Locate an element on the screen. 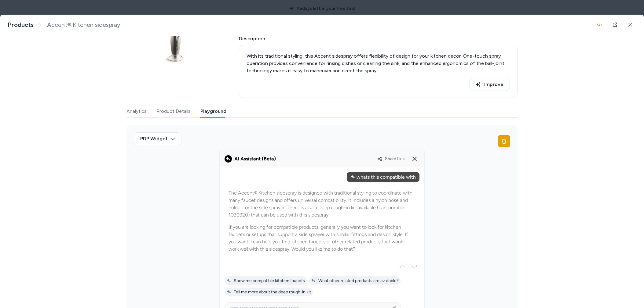  button: PDP Widget is located at coordinates (158, 139).